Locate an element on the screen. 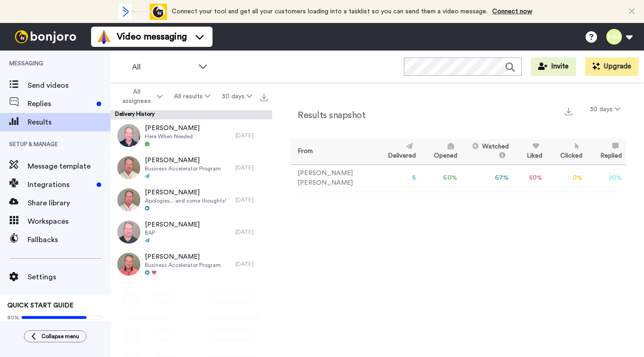 The image size is (644, 357). span: Settings is located at coordinates (69, 277).